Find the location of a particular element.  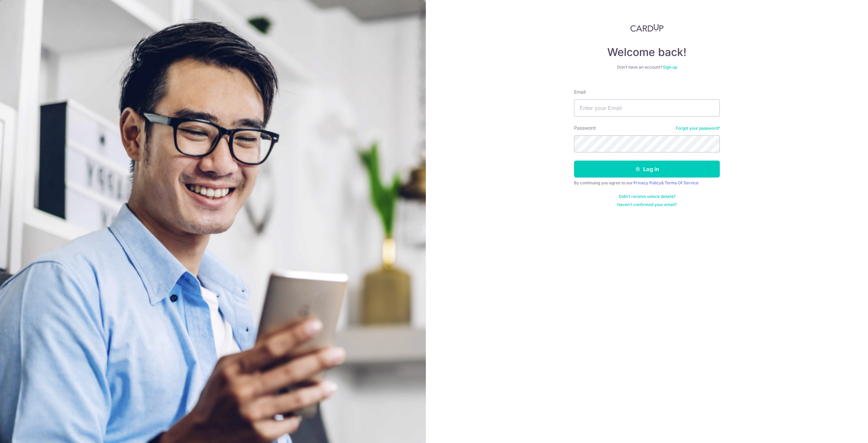

div: By continuing you agree to our & is located at coordinates (647, 183).